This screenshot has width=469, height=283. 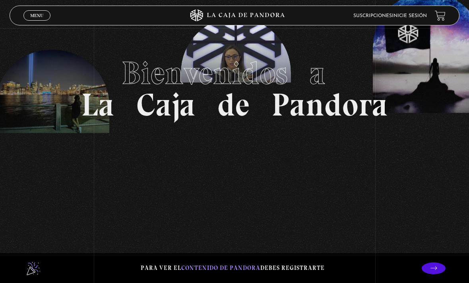 I want to click on h1: La Caja de Pandora, so click(x=234, y=89).